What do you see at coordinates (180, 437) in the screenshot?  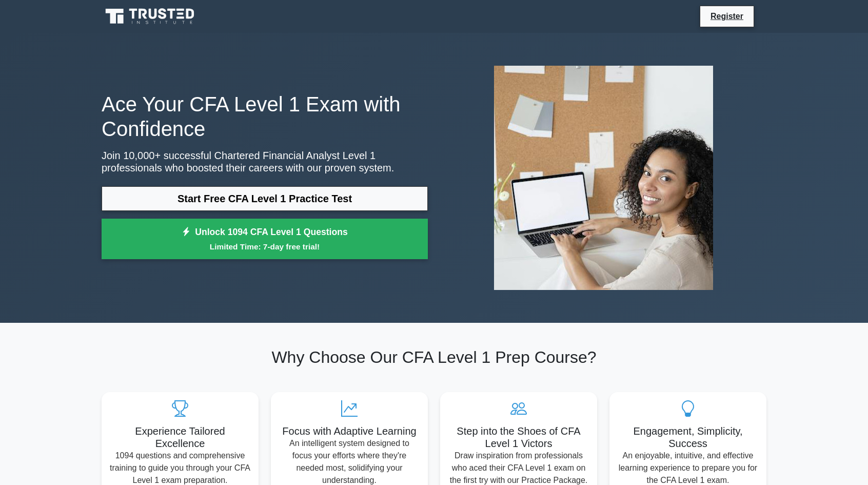 I see `h5: Experience Tailored Excellence` at bounding box center [180, 437].